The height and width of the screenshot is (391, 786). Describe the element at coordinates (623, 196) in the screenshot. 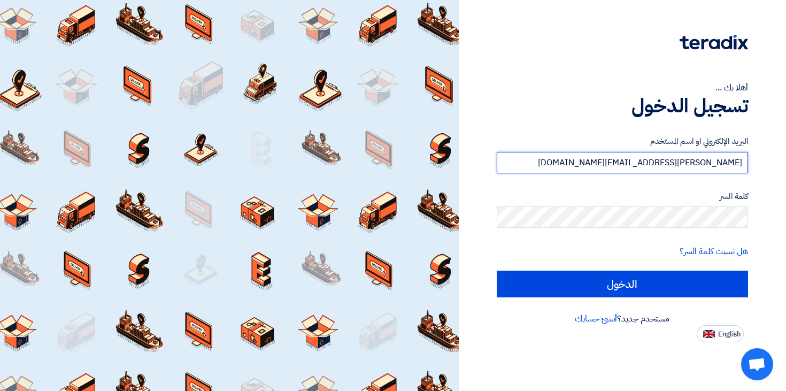

I see `label: كلمة السر` at that location.